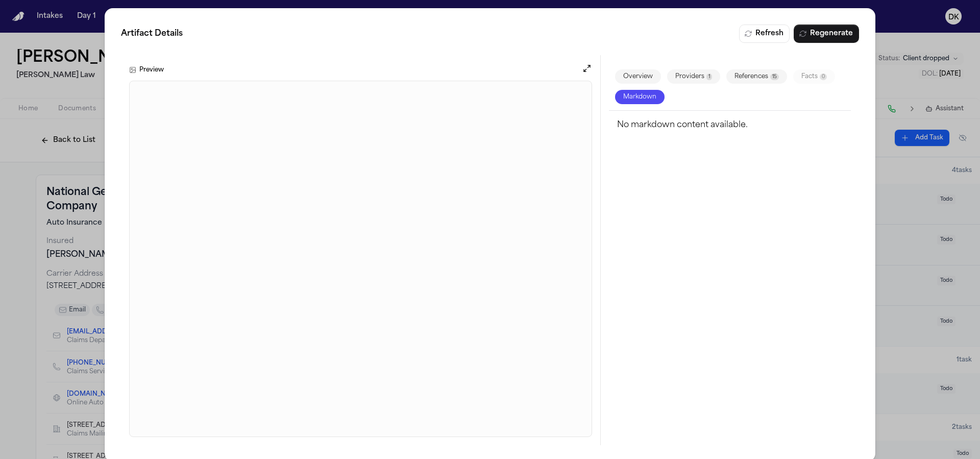  What do you see at coordinates (638, 76) in the screenshot?
I see `button: Overview` at bounding box center [638, 76].